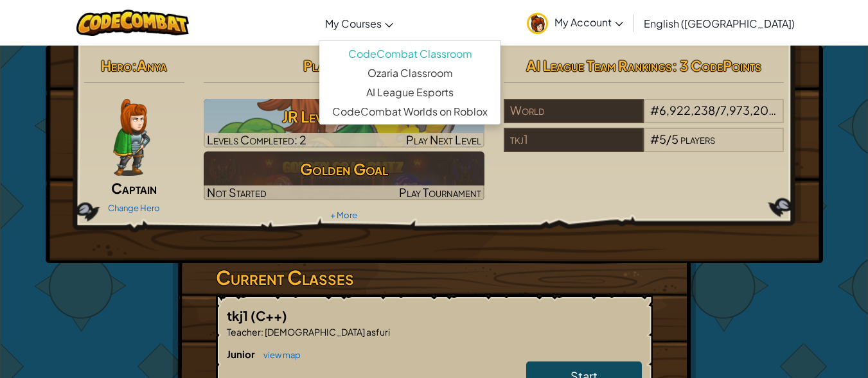 The width and height of the screenshot is (868, 378). Describe the element at coordinates (132, 23) in the screenshot. I see `a: CodeCombat logo` at that location.